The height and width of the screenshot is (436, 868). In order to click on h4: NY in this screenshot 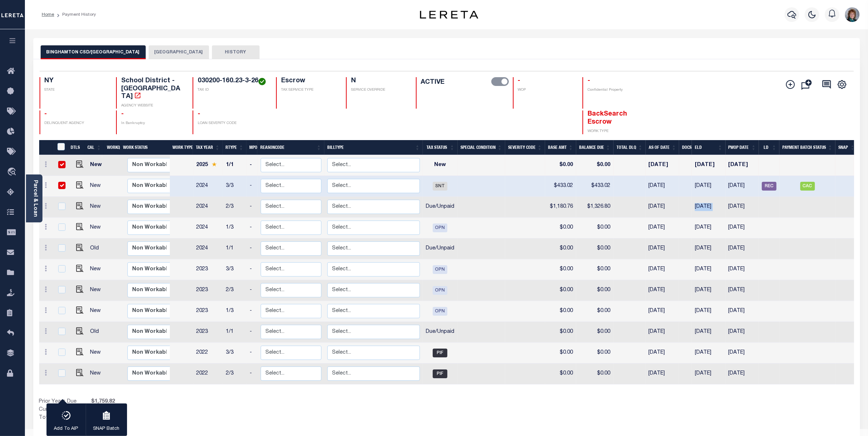, I will do `click(76, 81)`.